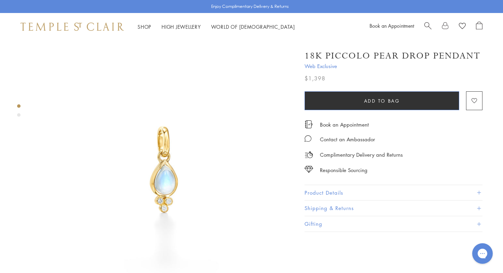 This screenshot has height=273, width=503. Describe the element at coordinates (315, 78) in the screenshot. I see `span: $1,398` at that location.